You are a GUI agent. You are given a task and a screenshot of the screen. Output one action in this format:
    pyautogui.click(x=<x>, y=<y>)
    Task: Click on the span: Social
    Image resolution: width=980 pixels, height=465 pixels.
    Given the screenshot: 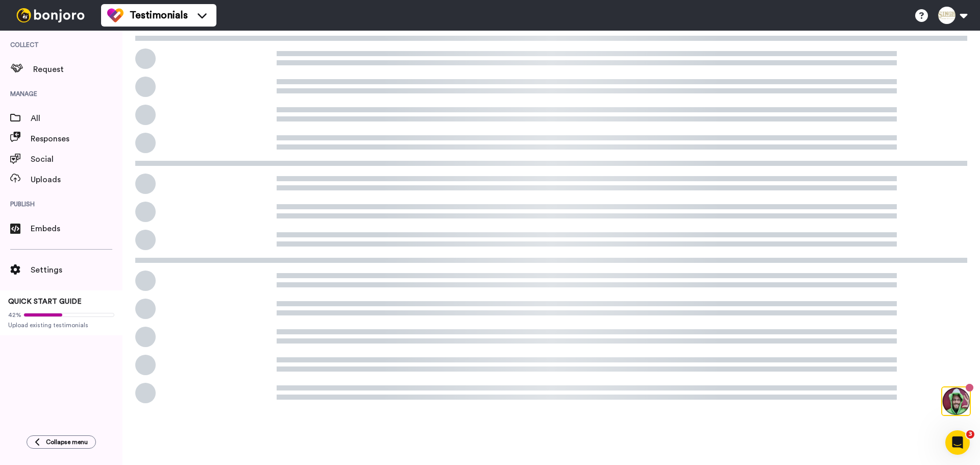 What is the action you would take?
    pyautogui.click(x=77, y=159)
    